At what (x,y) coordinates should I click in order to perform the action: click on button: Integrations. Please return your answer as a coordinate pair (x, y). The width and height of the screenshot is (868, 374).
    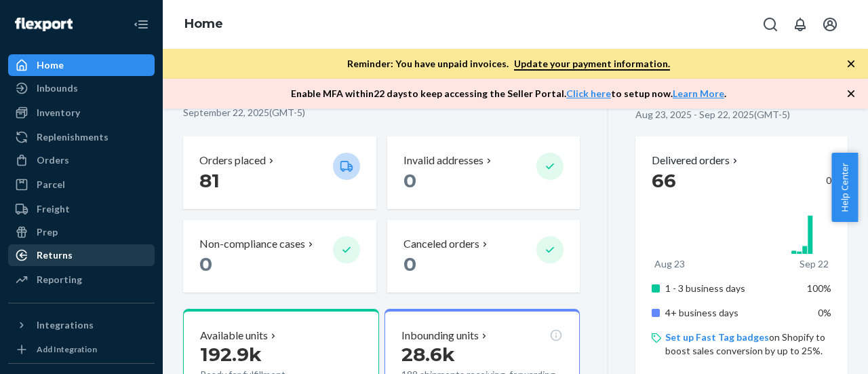
    Looking at the image, I should click on (81, 326).